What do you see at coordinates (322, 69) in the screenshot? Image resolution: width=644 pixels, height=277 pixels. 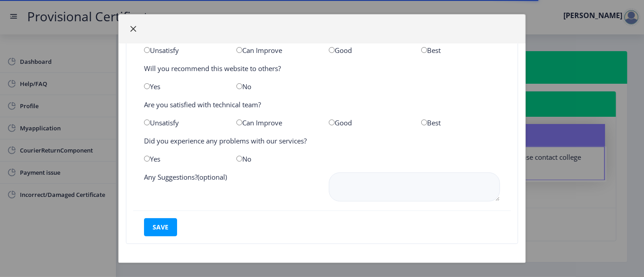 I see `div: Will you recommend this website to others?` at bounding box center [322, 69].